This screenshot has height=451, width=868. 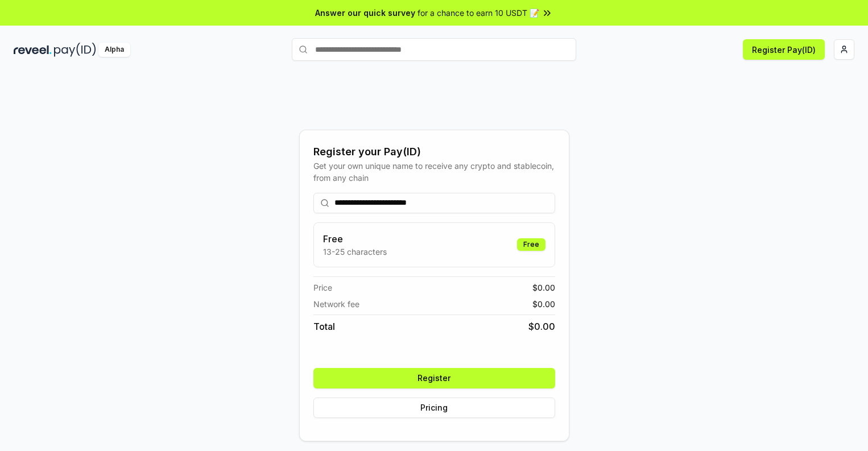 I want to click on p: 13-25 characters, so click(x=355, y=251).